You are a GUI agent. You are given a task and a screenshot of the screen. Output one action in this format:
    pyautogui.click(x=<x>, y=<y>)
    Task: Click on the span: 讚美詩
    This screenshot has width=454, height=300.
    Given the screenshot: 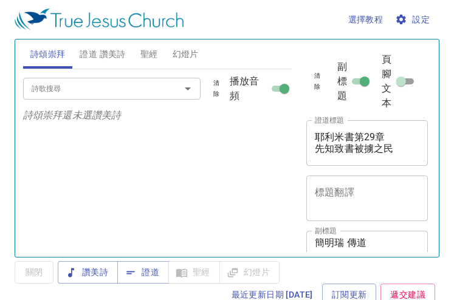 What is the action you would take?
    pyautogui.click(x=88, y=273)
    